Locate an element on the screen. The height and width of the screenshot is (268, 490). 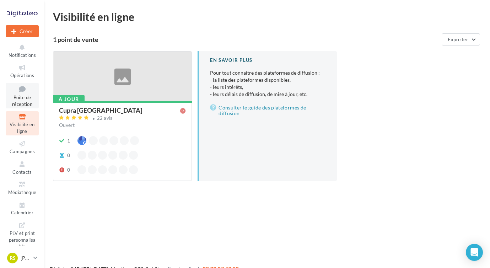
div: En savoir plus is located at coordinates (268, 60).